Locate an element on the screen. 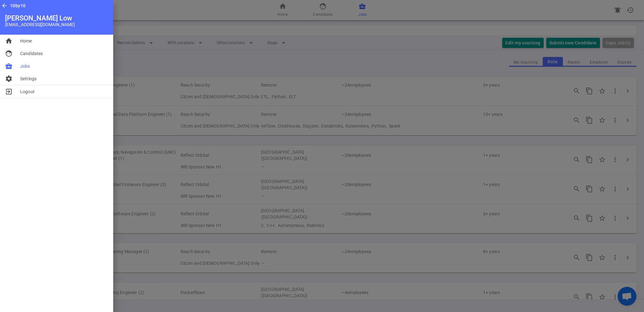 The image size is (644, 312). span: Logout is located at coordinates (27, 92).